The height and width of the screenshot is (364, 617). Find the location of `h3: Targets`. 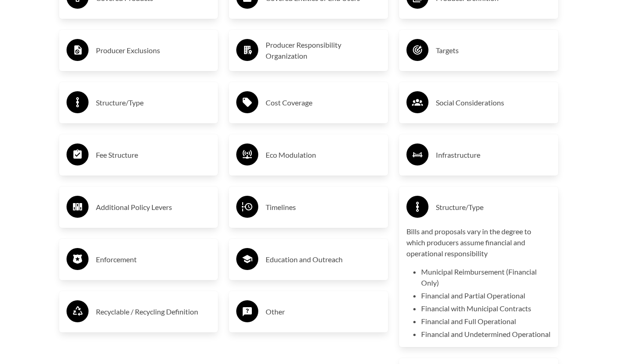

h3: Targets is located at coordinates (493, 50).